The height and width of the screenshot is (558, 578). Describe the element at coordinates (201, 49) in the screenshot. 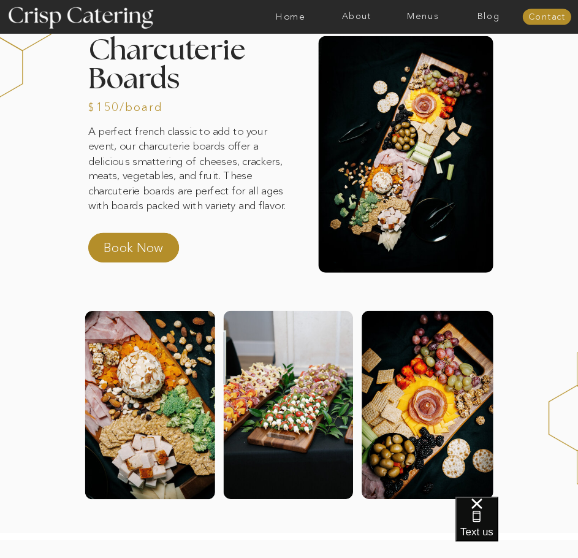

I see `h2: Charcuterie Boards` at that location.